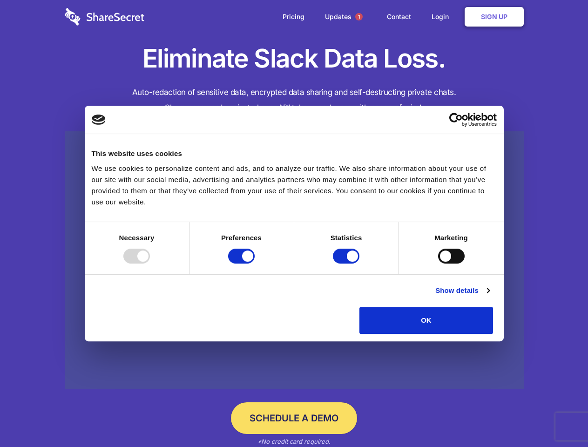 This screenshot has width=588, height=447. What do you see at coordinates (456, 120) in the screenshot?
I see `a: Usercentrics Cookiebot - opens in a new window` at bounding box center [456, 120].